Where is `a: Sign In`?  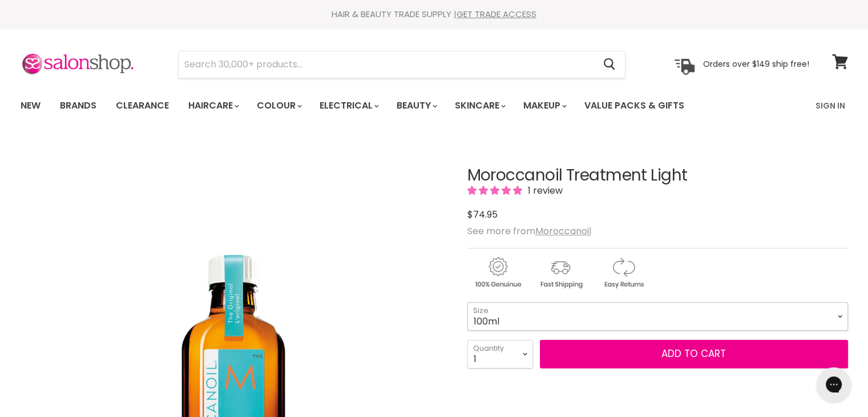
a: Sign In is located at coordinates (831, 105).